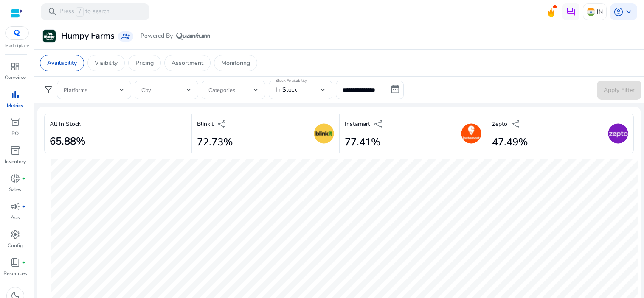 Image resolution: width=644 pixels, height=298 pixels. I want to click on h3: Humpy Farms, so click(88, 36).